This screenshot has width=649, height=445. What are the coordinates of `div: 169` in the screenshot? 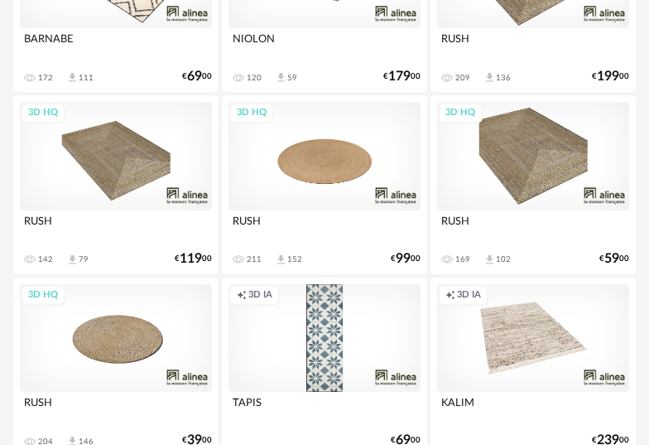 It's located at (463, 259).